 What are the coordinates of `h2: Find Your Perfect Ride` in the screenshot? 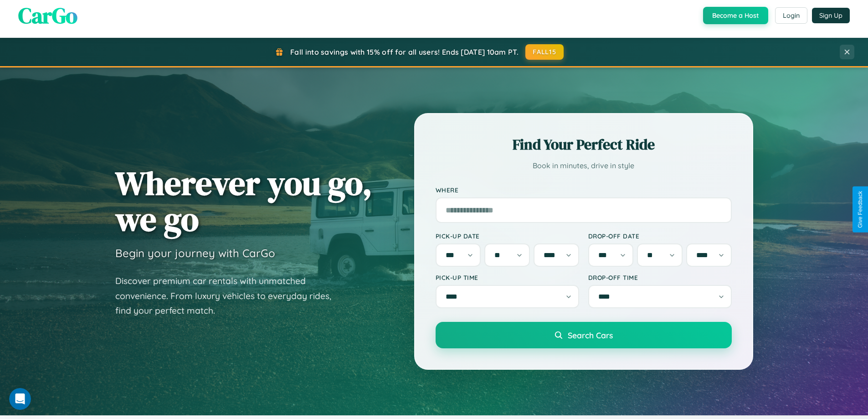 It's located at (584, 145).